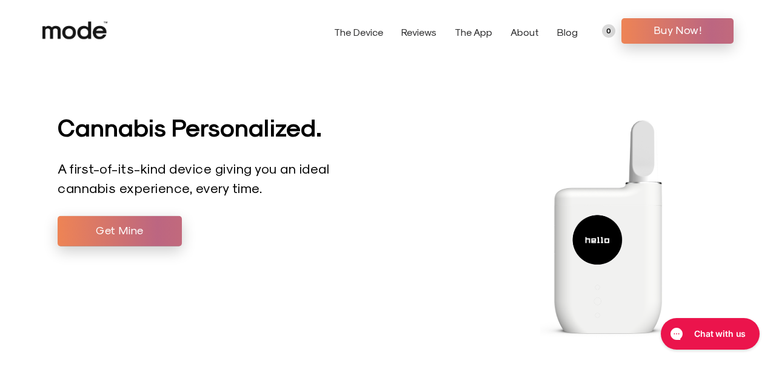 Image resolution: width=776 pixels, height=366 pixels. What do you see at coordinates (609, 31) in the screenshot?
I see `a: 0` at bounding box center [609, 31].